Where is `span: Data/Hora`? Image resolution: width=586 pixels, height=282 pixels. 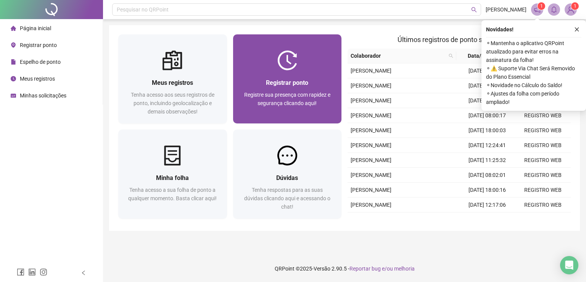 span: Data/Hora is located at coordinates (481, 56).